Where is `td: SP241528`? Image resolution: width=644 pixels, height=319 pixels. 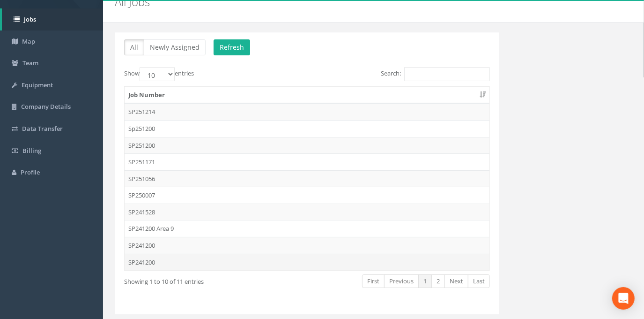
td: SP241528 is located at coordinates (307, 212).